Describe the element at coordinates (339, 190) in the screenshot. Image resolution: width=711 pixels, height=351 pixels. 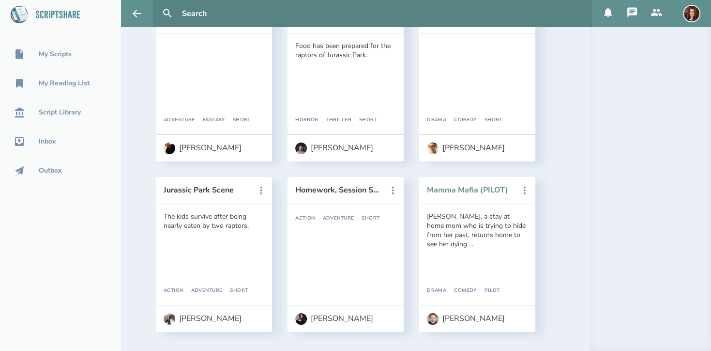
I see `button: Homework, Session Seventeen: Raptors in the Kitchen` at that location.